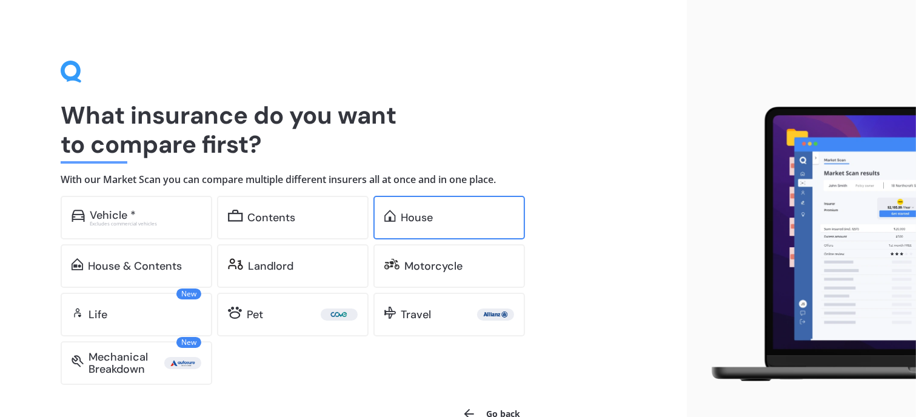 This screenshot has height=417, width=916. What do you see at coordinates (235, 264) in the screenshot?
I see `img: landlord.470ea2398dcb263567d0.svg` at bounding box center [235, 264].